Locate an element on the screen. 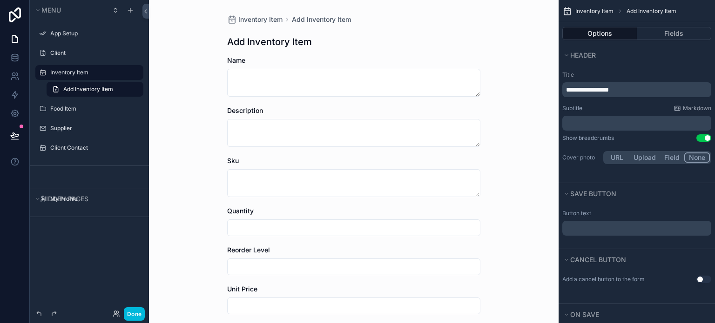  a: My Profile is located at coordinates (94, 199).